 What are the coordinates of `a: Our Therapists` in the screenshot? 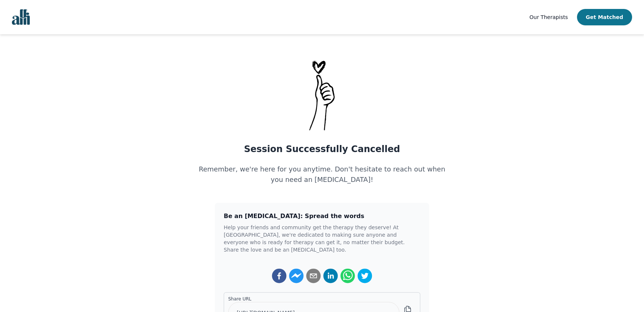 It's located at (548, 17).